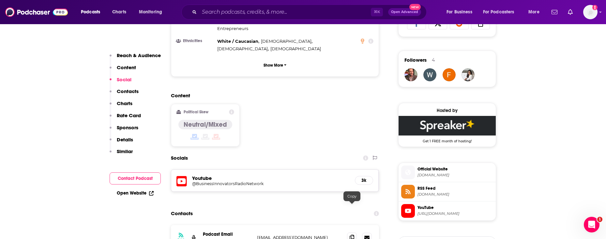 The width and height of the screenshot is (606, 239). Describe the element at coordinates (455, 207) in the screenshot. I see `span: YouTube` at that location.